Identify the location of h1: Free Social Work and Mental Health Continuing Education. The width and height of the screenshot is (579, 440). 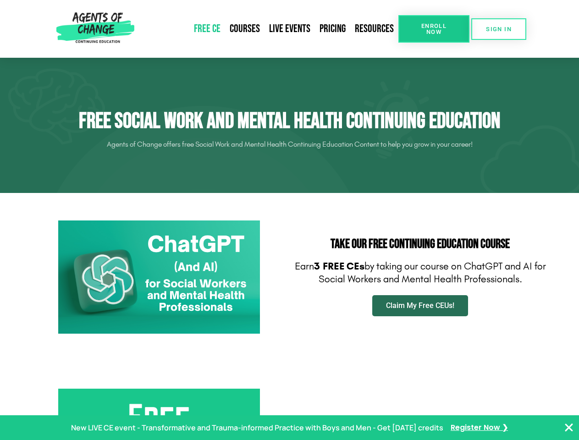
(290, 122).